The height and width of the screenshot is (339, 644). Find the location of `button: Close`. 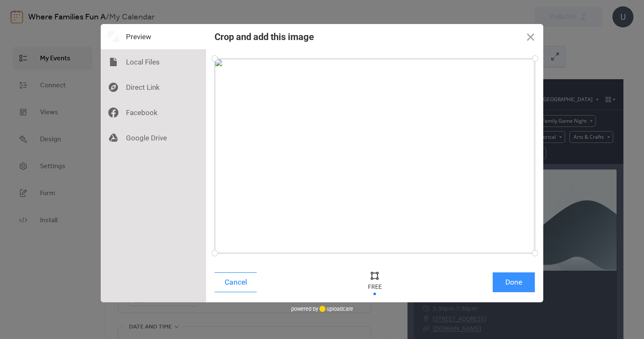

button: Close is located at coordinates (531, 37).